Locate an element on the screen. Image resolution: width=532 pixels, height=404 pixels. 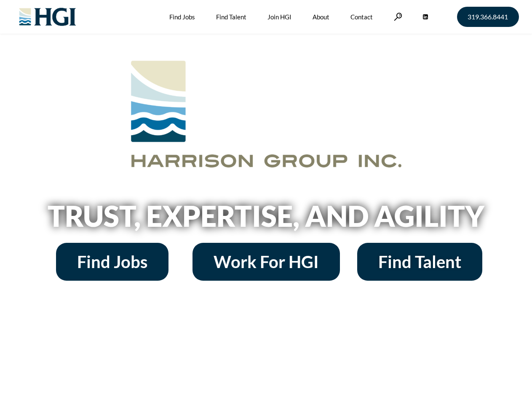
span: Find Jobs is located at coordinates (112, 262).